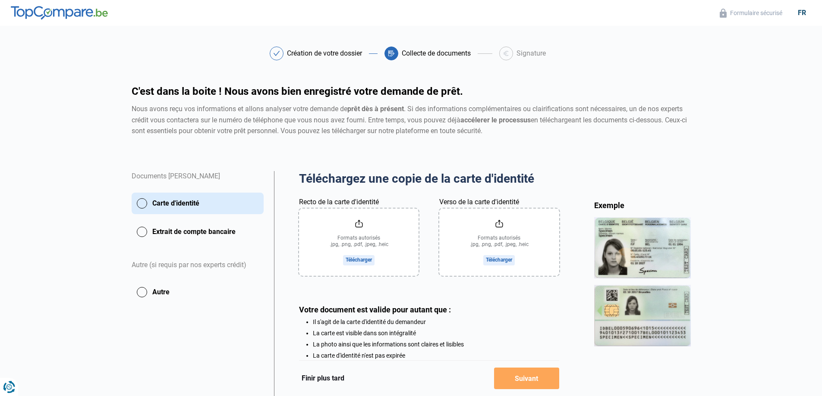  What do you see at coordinates (436, 334) in the screenshot?
I see `li: La carte est visible dans son intégralité` at bounding box center [436, 334].